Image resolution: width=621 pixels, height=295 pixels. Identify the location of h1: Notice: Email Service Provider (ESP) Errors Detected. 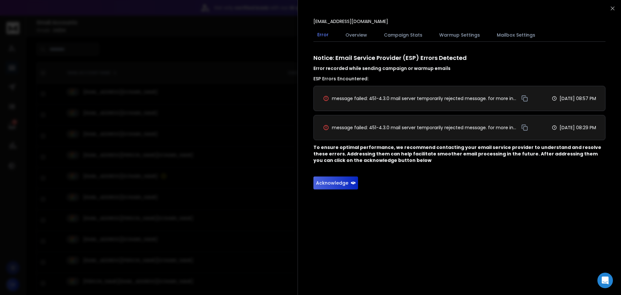
(460, 62).